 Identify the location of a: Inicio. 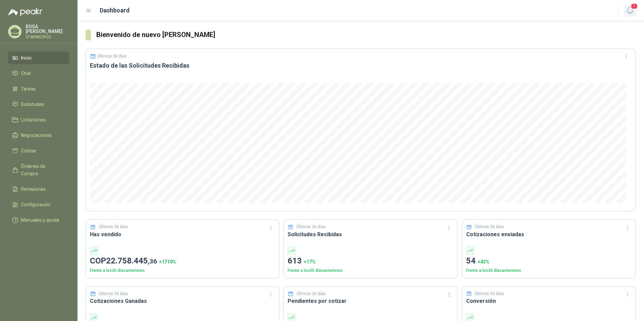
(39, 58).